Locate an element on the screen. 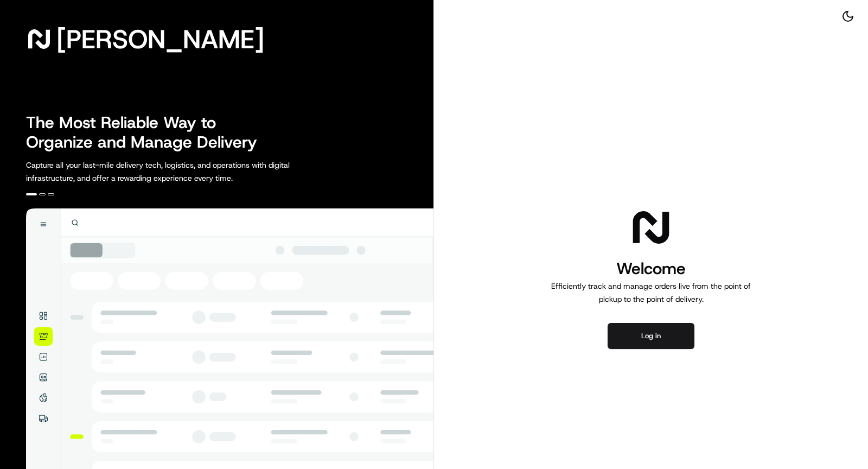 This screenshot has width=868, height=469. p: Capture all your last-mile delivery tech, logistics, and operations with digital infrastructure, ... is located at coordinates (182, 171).